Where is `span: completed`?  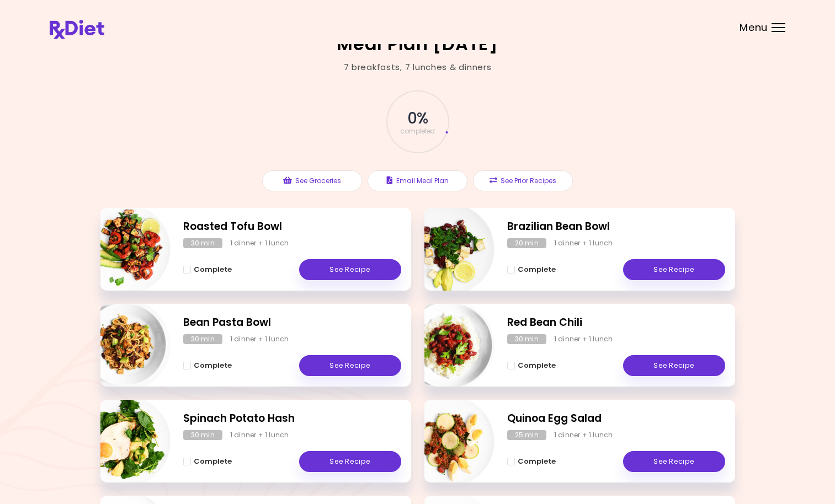
span: completed is located at coordinates (417, 131).